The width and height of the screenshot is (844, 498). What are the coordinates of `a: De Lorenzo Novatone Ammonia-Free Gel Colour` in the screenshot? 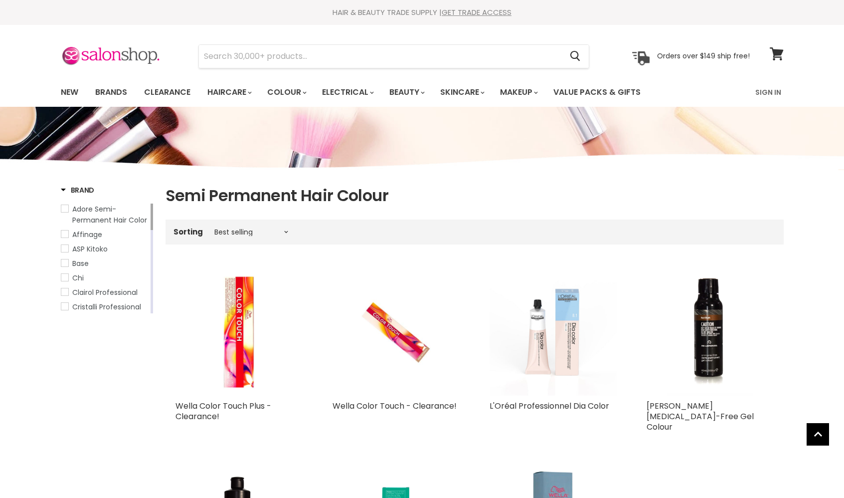 It's located at (710, 332).